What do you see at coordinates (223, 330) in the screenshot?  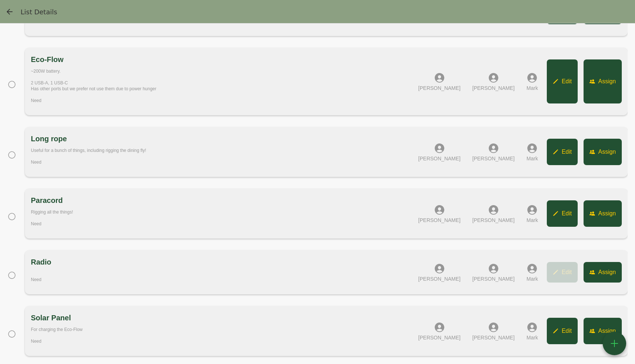 I see `div: For charging the Eco-Flow` at bounding box center [223, 330].